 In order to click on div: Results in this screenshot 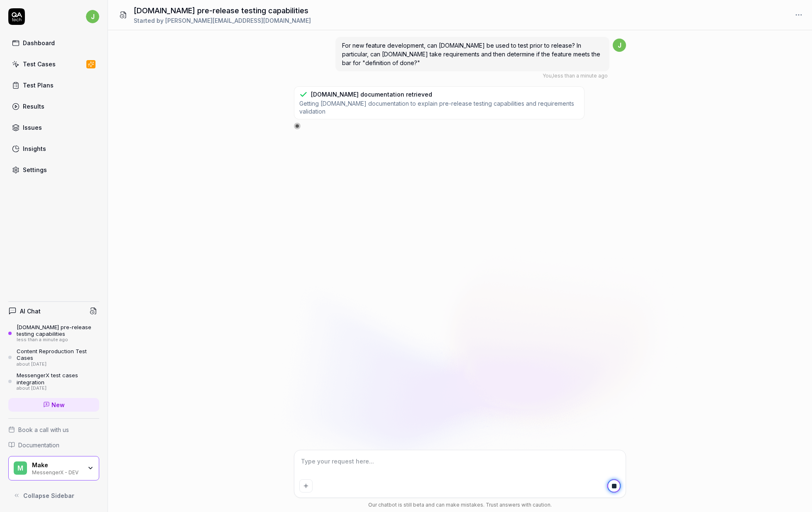, I will do `click(33, 106)`.